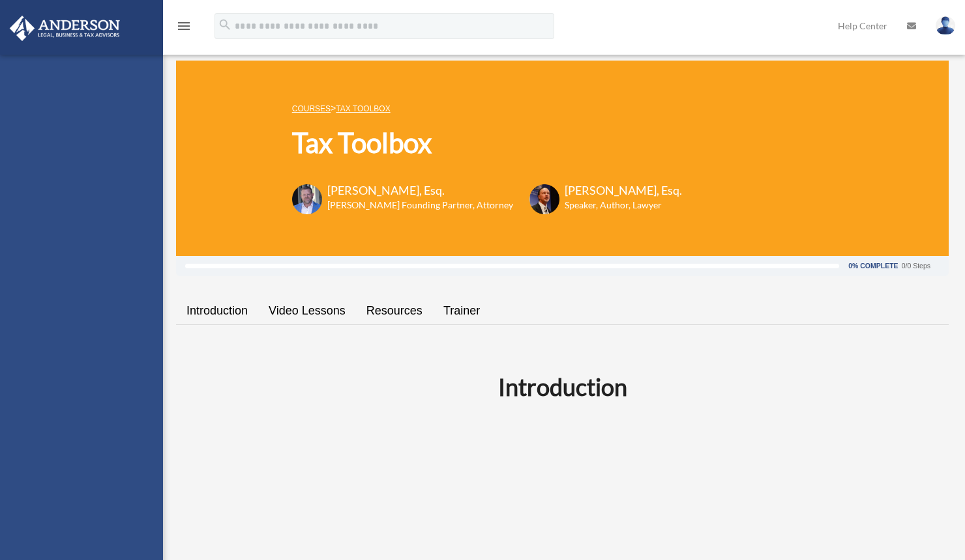  Describe the element at coordinates (217, 311) in the screenshot. I see `a: Introduction` at that location.